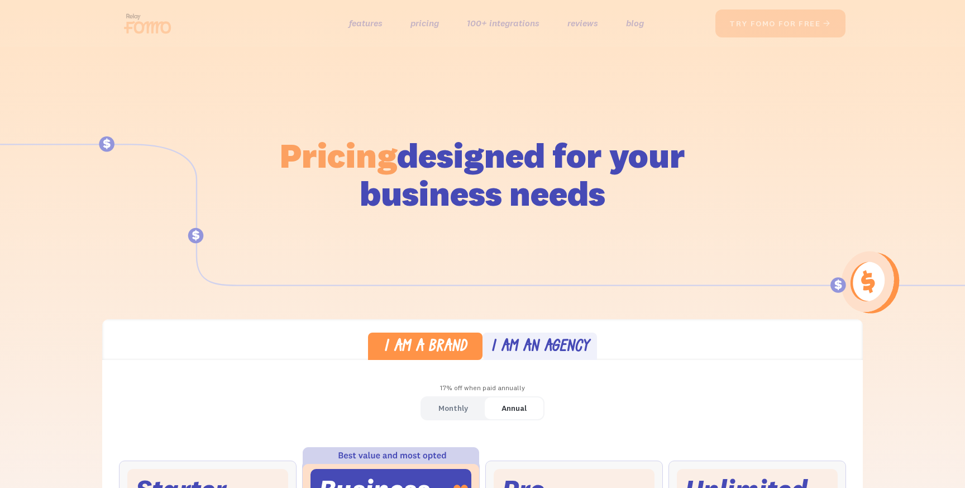 This screenshot has width=965, height=488. Describe the element at coordinates (366, 23) in the screenshot. I see `a: features` at that location.